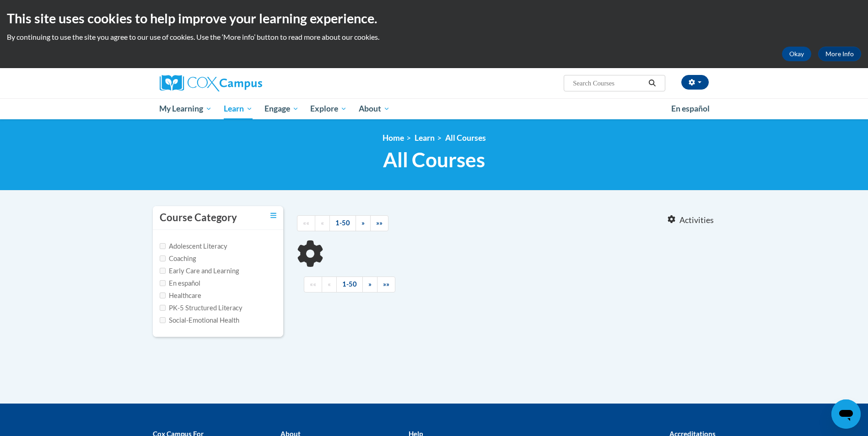  What do you see at coordinates (178, 259) in the screenshot?
I see `label: Coaching` at bounding box center [178, 259].